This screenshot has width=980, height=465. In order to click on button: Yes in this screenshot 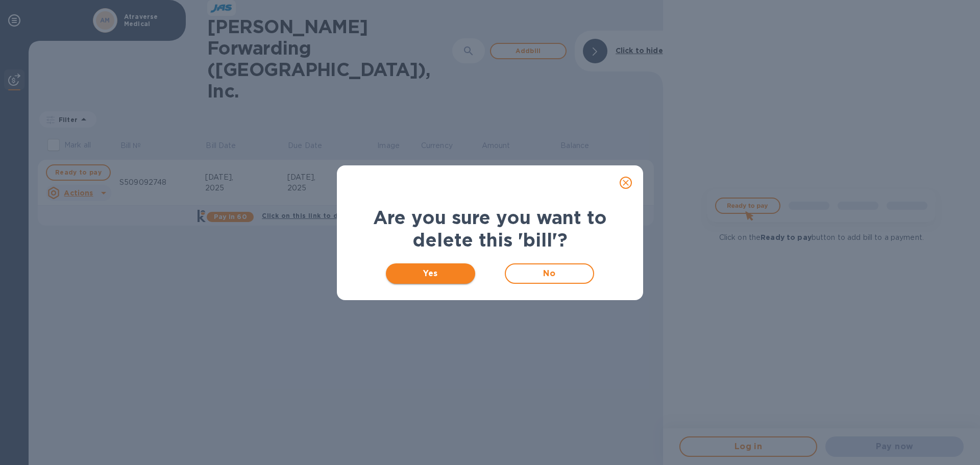, I will do `click(431, 274)`.